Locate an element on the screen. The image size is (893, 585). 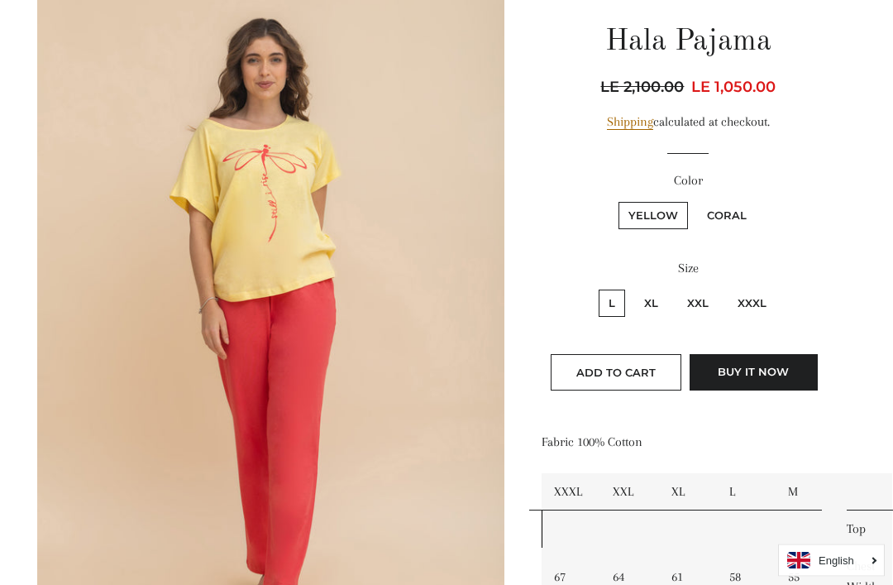
i: English is located at coordinates (836, 560).